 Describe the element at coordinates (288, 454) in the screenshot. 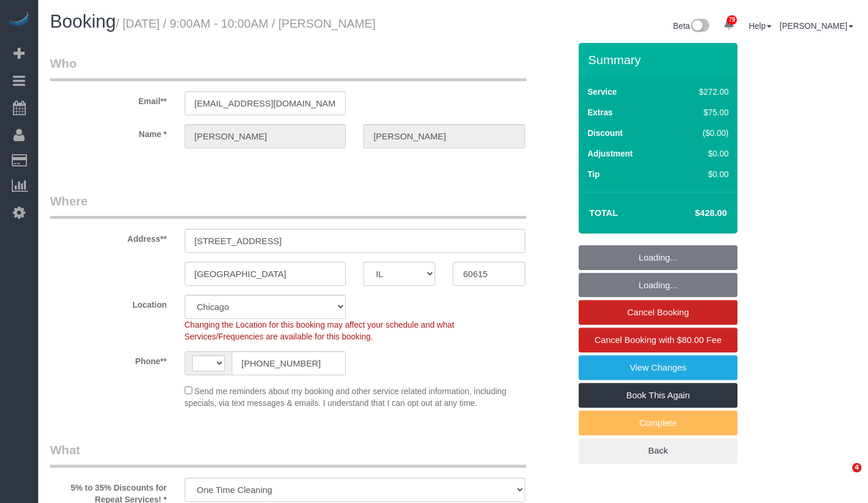

I see `legend: What` at that location.